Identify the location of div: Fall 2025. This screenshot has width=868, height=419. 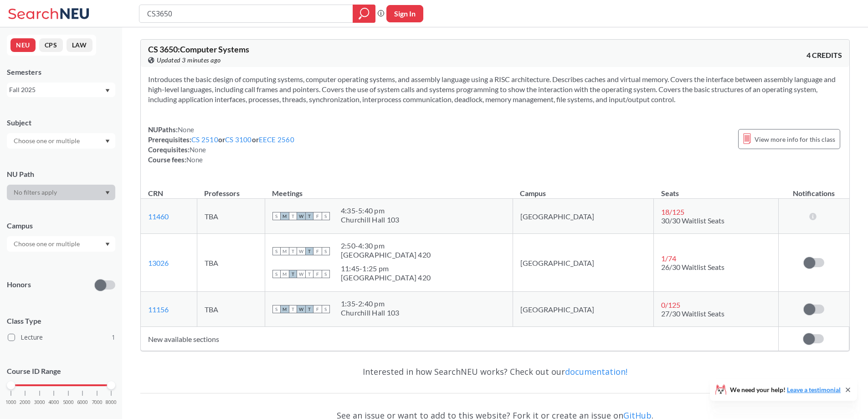
(56, 90).